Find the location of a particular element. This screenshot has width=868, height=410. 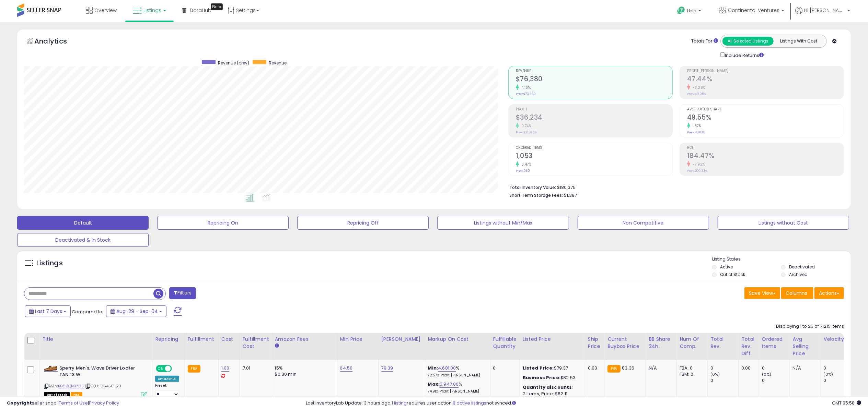

h2: $36,234 is located at coordinates (594, 118).